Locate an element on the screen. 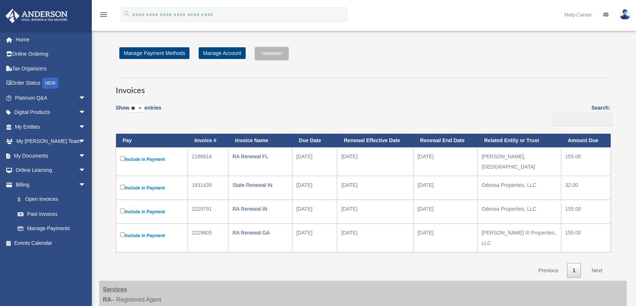  i: menu is located at coordinates (104, 15).